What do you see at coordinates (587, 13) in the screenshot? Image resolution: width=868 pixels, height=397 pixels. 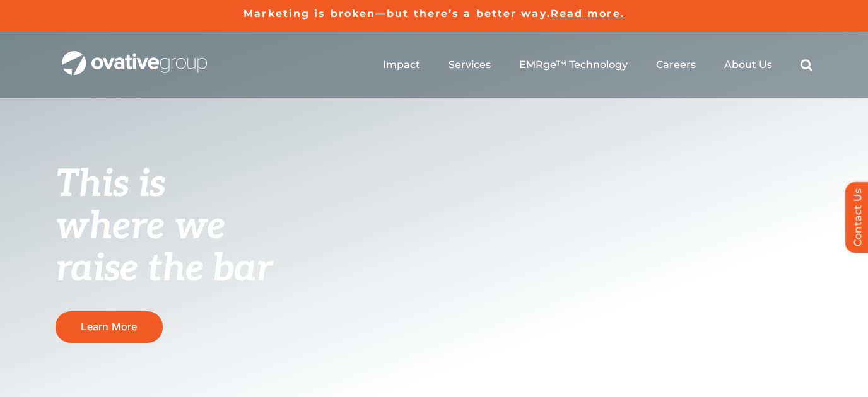 I see `span: Read more.` at bounding box center [587, 13].